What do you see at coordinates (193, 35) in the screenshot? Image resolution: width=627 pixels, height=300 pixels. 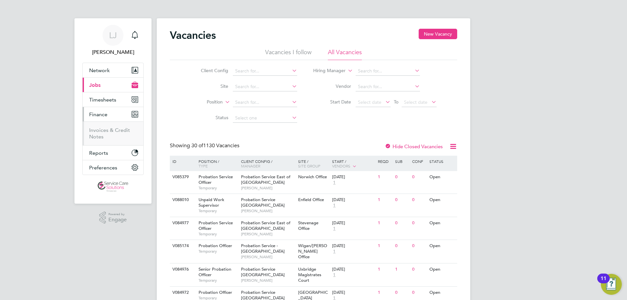 I see `h2: Vacancies` at bounding box center [193, 35].